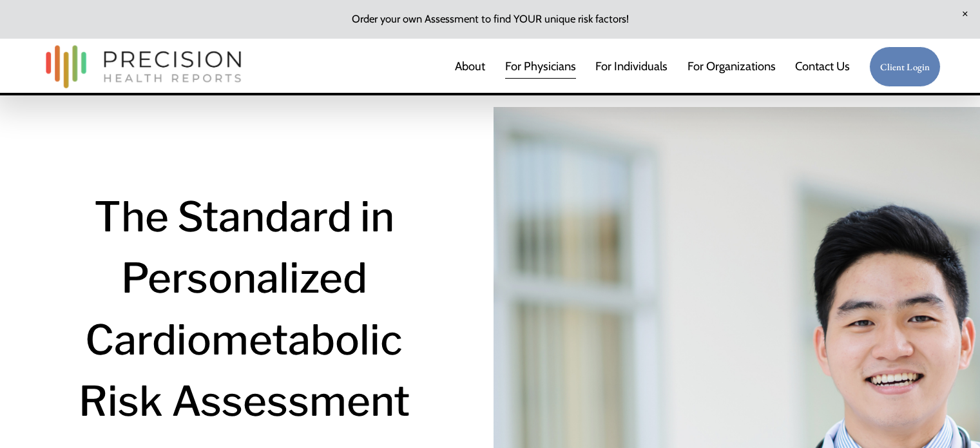 Image resolution: width=980 pixels, height=448 pixels. What do you see at coordinates (731, 66) in the screenshot?
I see `span: For Organizations` at bounding box center [731, 66].